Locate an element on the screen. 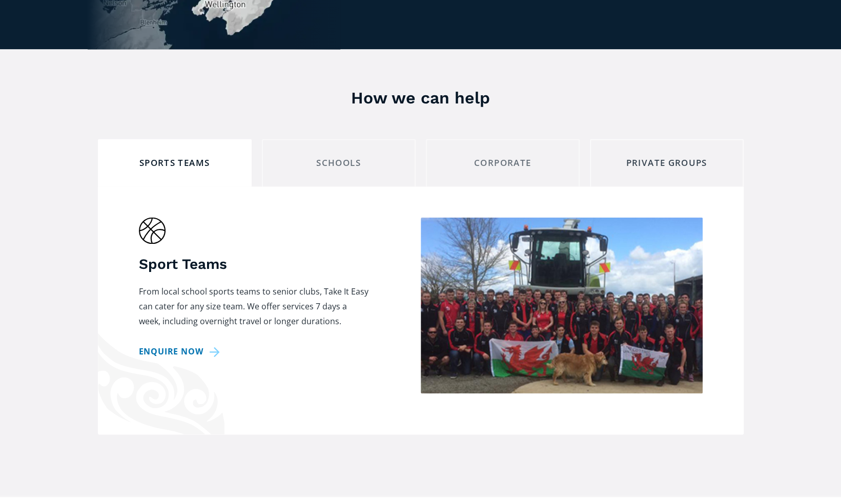  h4: Sport Teams is located at coordinates (254, 264).